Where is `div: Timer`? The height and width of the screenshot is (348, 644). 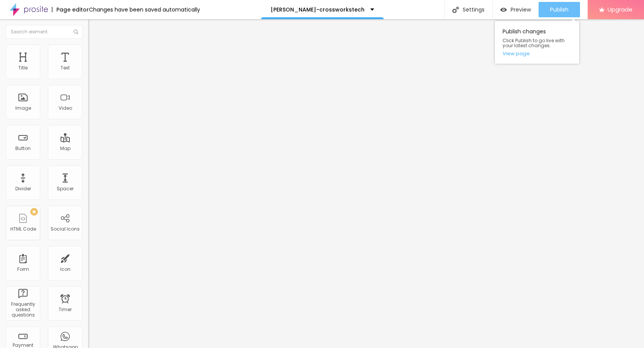 div: Timer is located at coordinates (65, 310).